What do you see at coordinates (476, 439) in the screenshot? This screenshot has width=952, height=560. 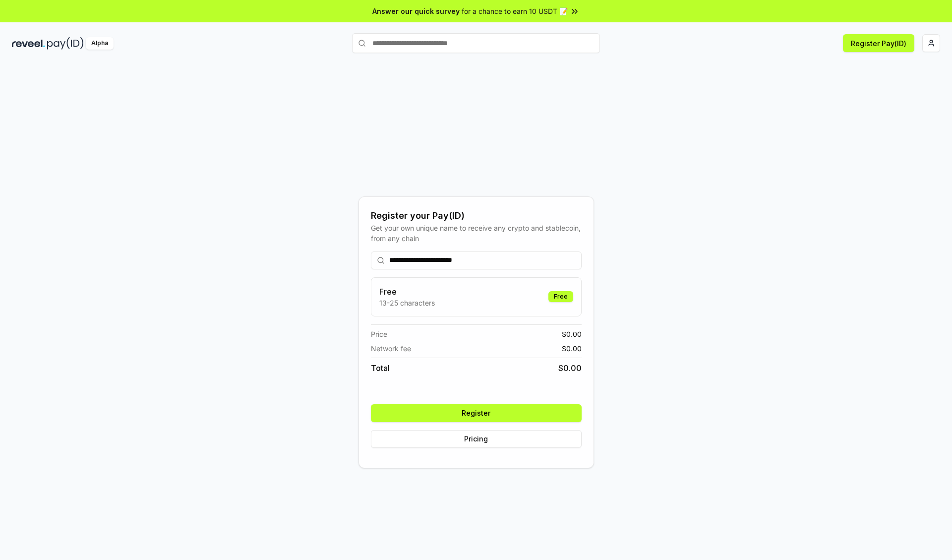 I see `button: Pricing` at bounding box center [476, 439].